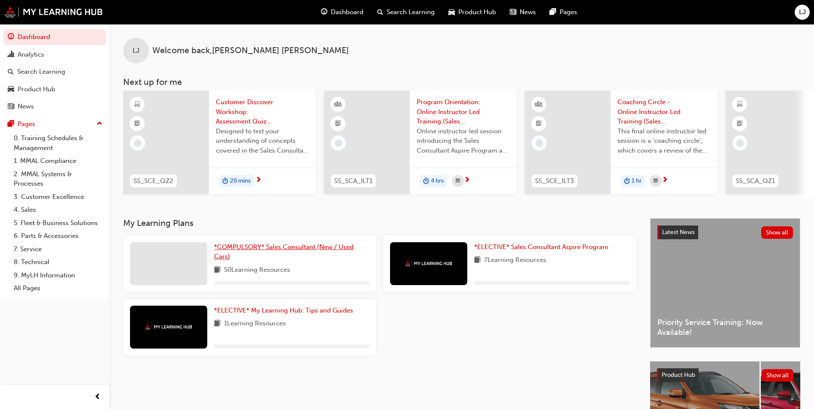 This screenshot has width=814, height=409. I want to click on span: *COMPULSORY* Sales Consultant (New / Used Cars), so click(283, 252).